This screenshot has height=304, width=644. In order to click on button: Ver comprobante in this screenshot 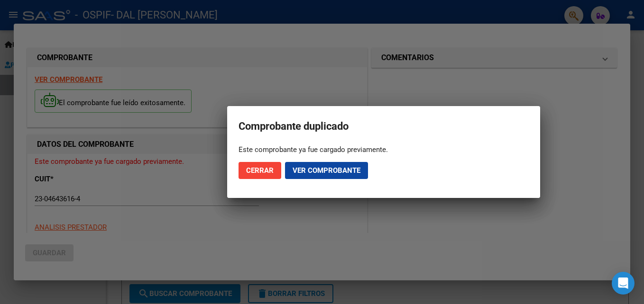, I will do `click(326, 170)`.